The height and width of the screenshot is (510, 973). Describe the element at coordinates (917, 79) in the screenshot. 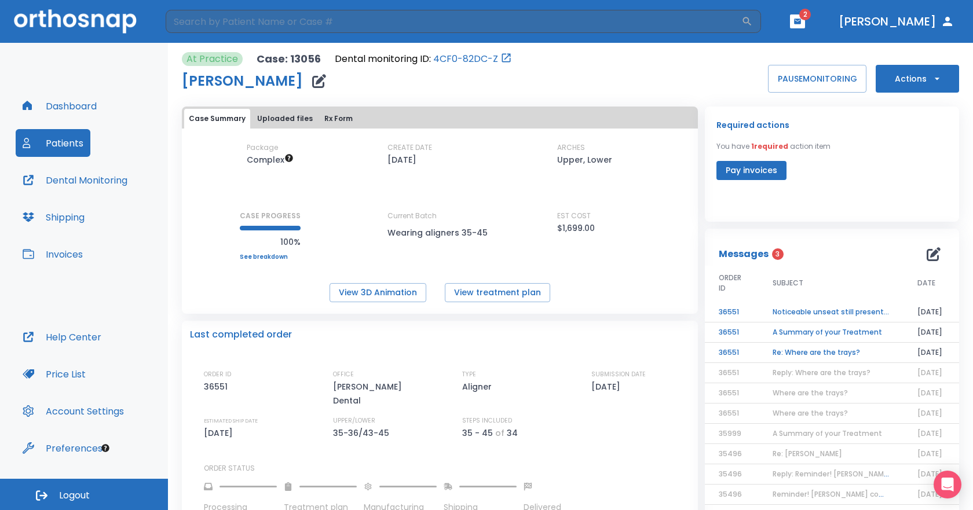

I see `button: Actions` at that location.